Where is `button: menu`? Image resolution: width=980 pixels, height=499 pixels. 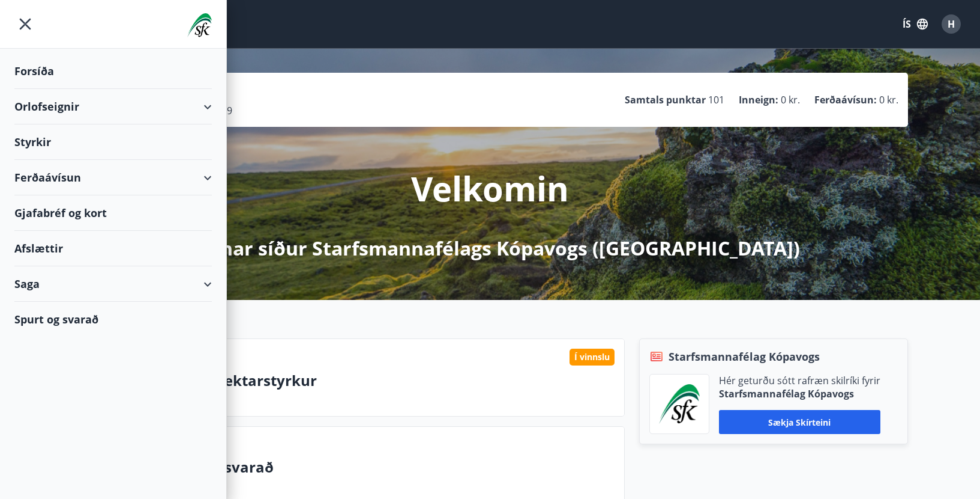
button: menu is located at coordinates (25, 24).